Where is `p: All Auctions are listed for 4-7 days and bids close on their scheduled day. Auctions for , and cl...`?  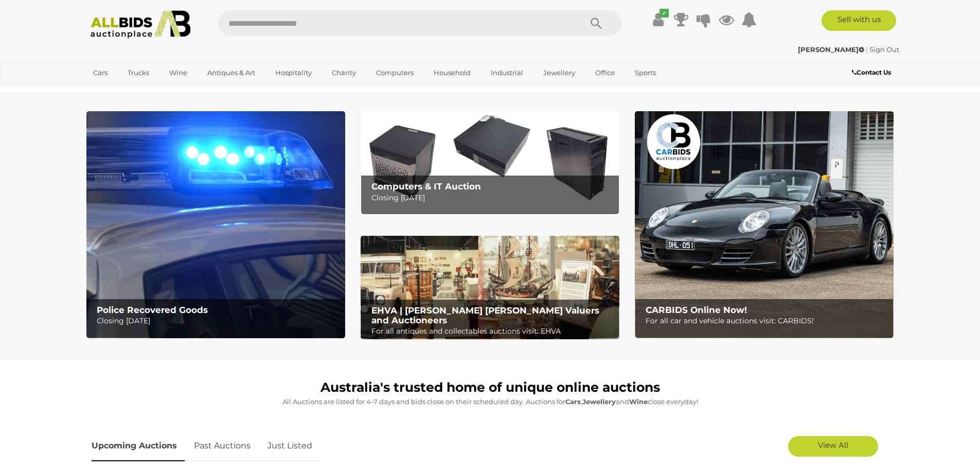
p: All Auctions are listed for 4-7 days and bids close on their scheduled day. Auctions for , and cl... is located at coordinates (490, 402).